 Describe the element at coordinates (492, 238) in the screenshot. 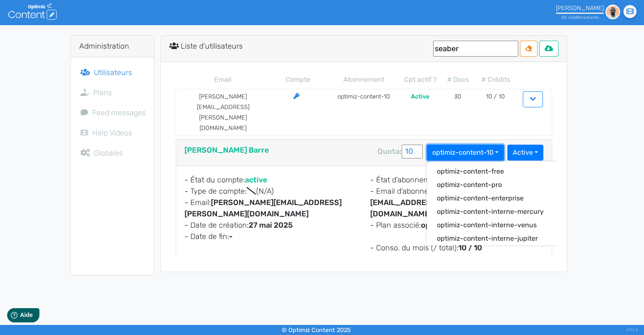

I see `button: optimiz-content-interne-jupiter` at that location.